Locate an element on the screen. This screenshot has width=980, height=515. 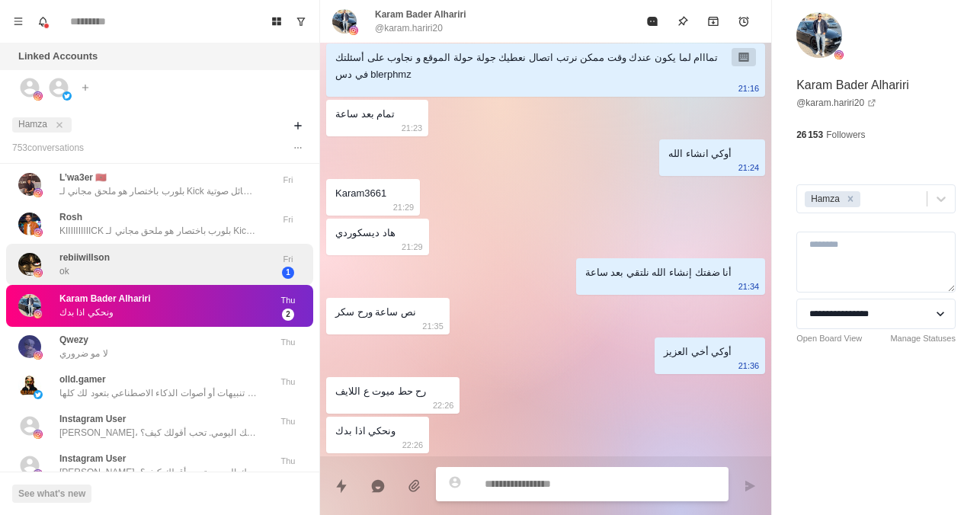
p: Linked Accounts is located at coordinates (58, 57).